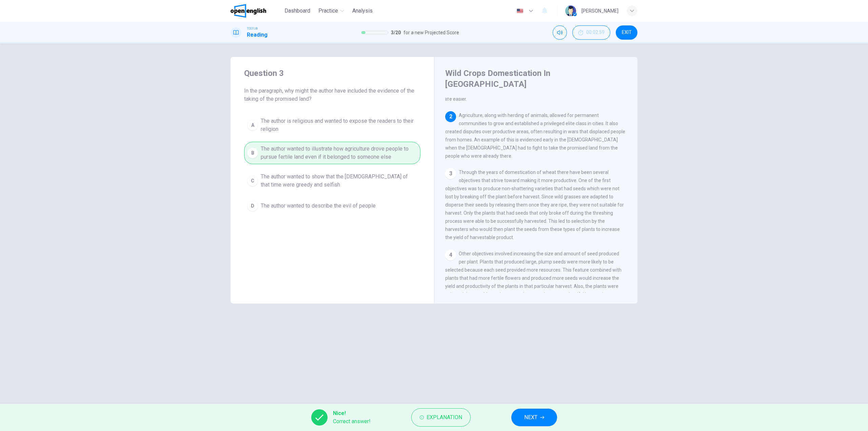  What do you see at coordinates (362, 11) in the screenshot?
I see `span: Analysis` at bounding box center [362, 11].